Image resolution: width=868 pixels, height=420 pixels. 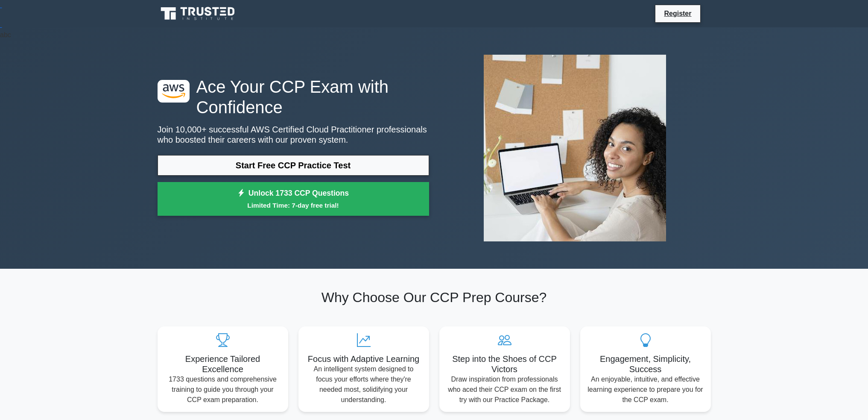 What do you see at coordinates (293, 199) in the screenshot?
I see `a: Unlock 1733 CCP QuestionsLimited Time: 7-day free trial!` at bounding box center [293, 199].